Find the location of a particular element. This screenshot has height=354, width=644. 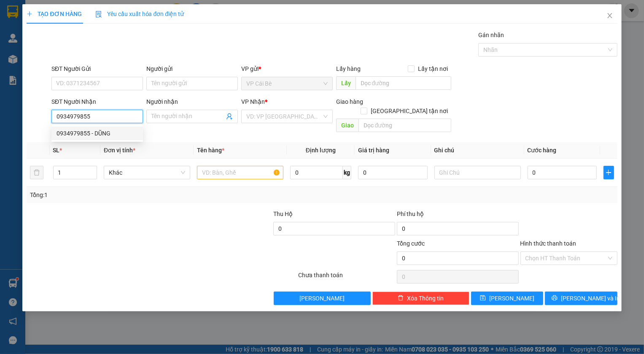

span: close is located at coordinates (610, 16).